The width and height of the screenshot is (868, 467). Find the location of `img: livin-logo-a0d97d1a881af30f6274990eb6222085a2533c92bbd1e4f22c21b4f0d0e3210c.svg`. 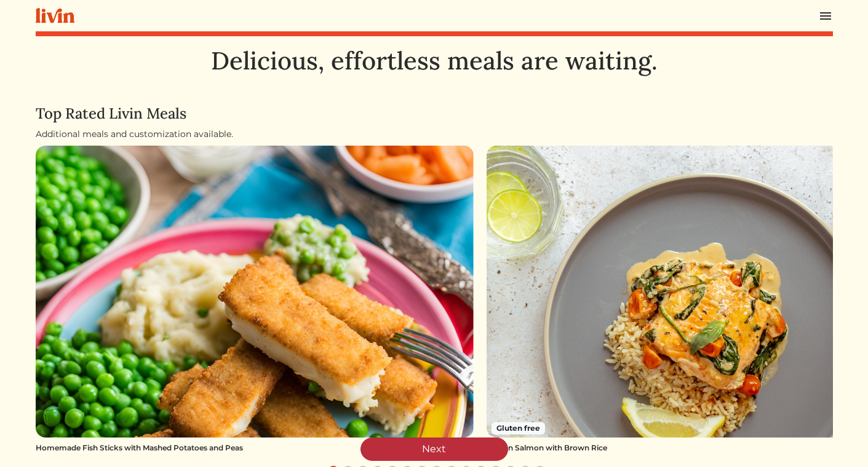

img: livin-logo-a0d97d1a881af30f6274990eb6222085a2533c92bbd1e4f22c21b4f0d0e3210c.svg is located at coordinates (54, 16).